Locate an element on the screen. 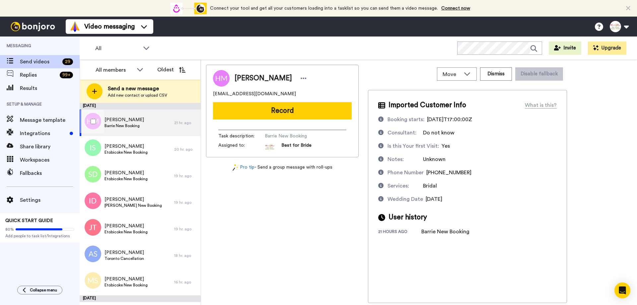 This screenshot has width=637, height=305. img: Image of Heather McNutt is located at coordinates (221, 78).